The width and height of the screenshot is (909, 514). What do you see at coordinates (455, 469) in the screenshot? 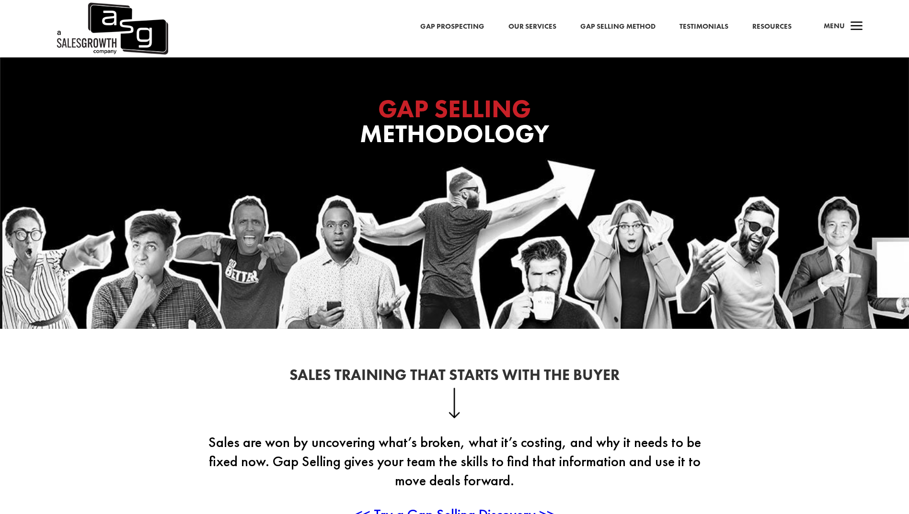
I see `p: Sales are won by uncovering what’s broken, what it’s costing, and why it needs to be fixed now. G...` at bounding box center [455, 469].